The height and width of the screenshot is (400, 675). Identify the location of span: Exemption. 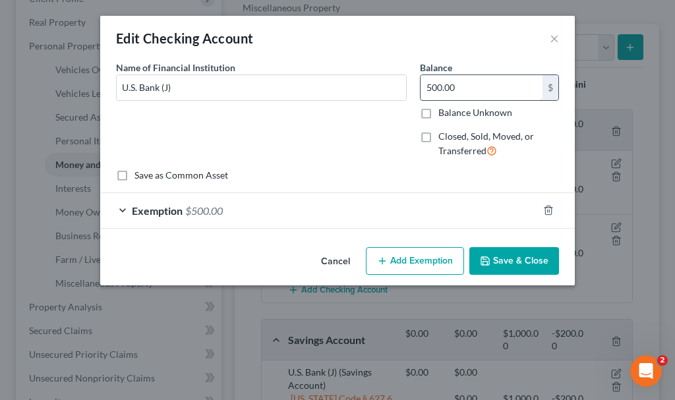
(157, 210).